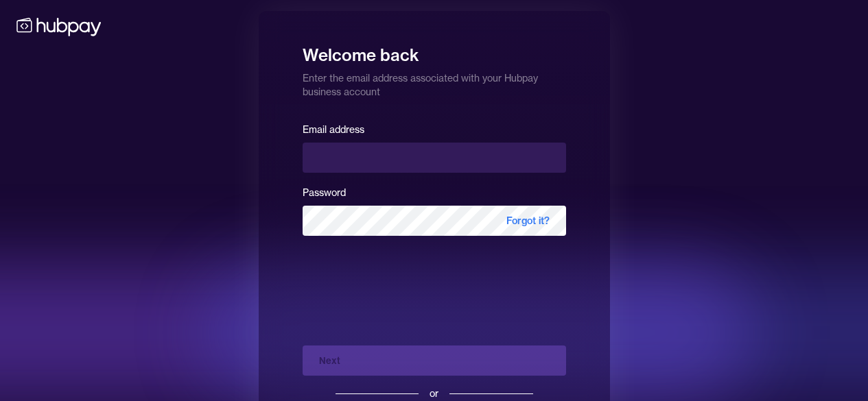 The height and width of the screenshot is (401, 868). What do you see at coordinates (434, 51) in the screenshot?
I see `h1: Welcome back` at bounding box center [434, 51].